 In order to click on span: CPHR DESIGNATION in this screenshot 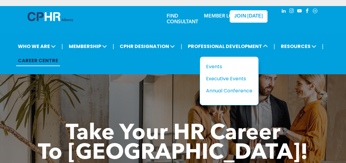, I will do `click(147, 46)`.